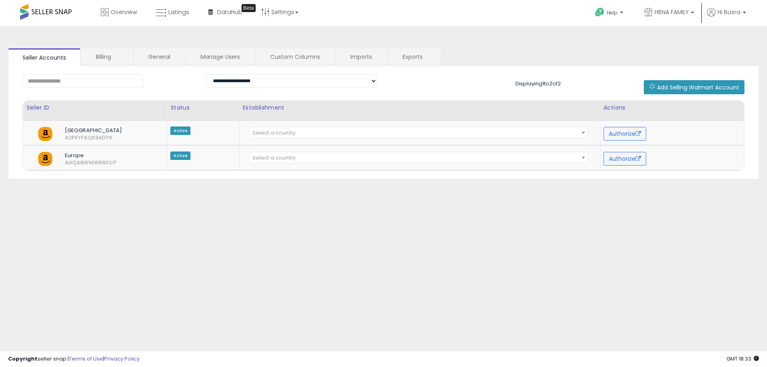 The width and height of the screenshot is (767, 367). I want to click on span: Displaying 1 to 2 of 2, so click(538, 83).